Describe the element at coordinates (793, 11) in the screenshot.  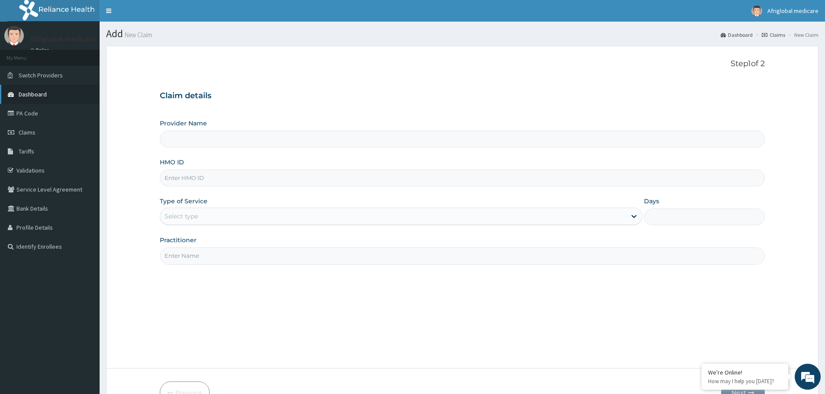
I see `span: Afriglobal medicare` at that location.